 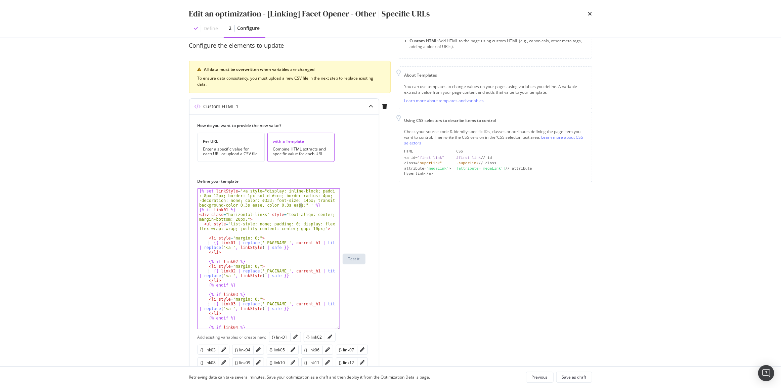 What do you see at coordinates (221, 107) in the screenshot?
I see `div: Custom HTML 1` at bounding box center [221, 107].